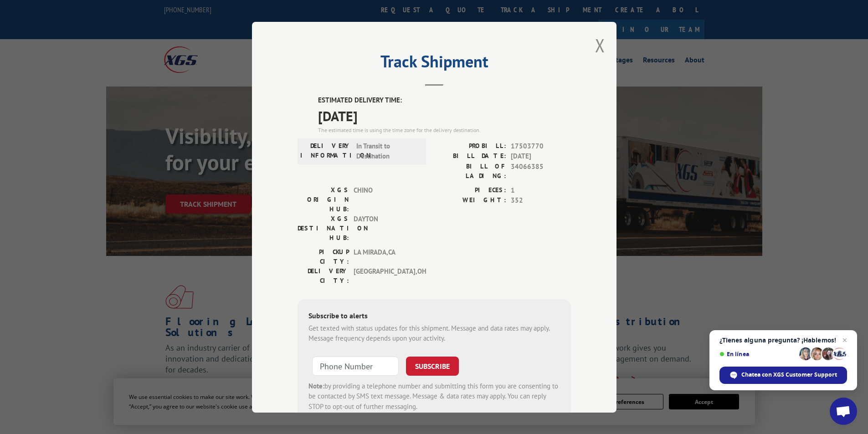  I want to click on label: PIECES:, so click(470, 190).